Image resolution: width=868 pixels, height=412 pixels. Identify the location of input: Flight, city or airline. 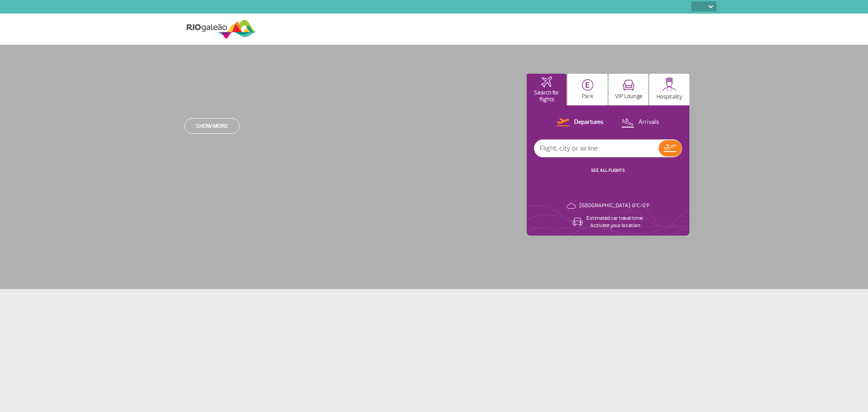
(597, 148).